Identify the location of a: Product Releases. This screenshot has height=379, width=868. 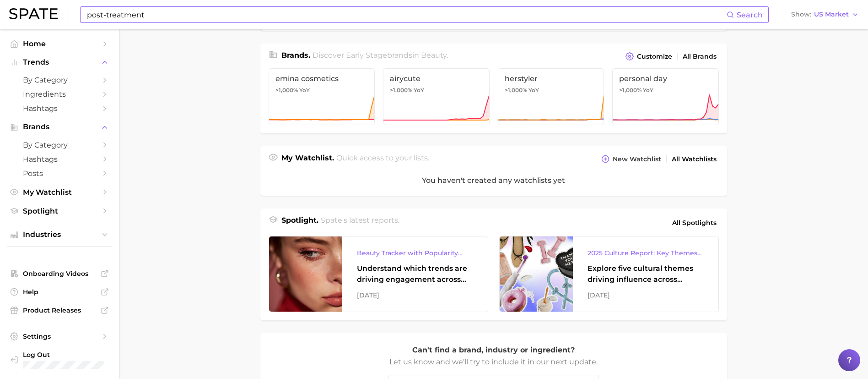
(60, 310).